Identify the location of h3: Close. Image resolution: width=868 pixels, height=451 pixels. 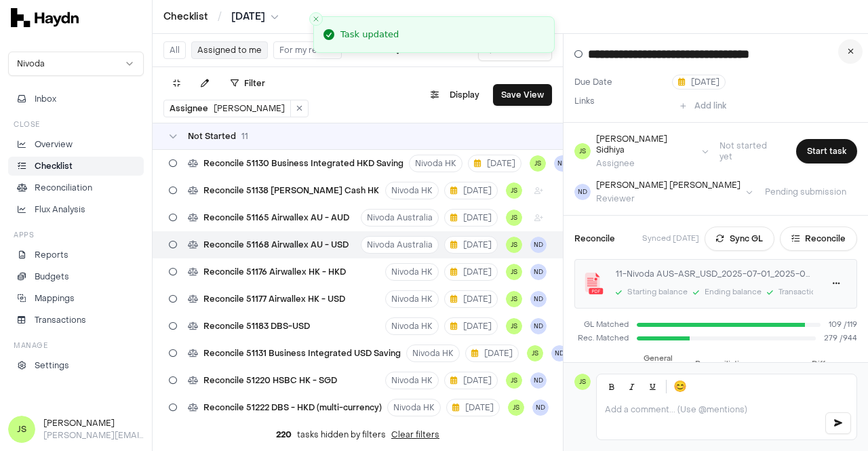
(26, 124).